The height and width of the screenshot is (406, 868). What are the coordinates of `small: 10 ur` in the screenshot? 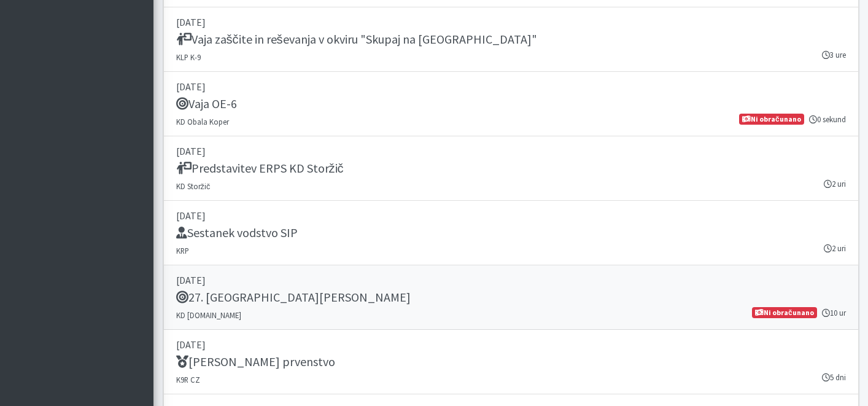 It's located at (833, 313).